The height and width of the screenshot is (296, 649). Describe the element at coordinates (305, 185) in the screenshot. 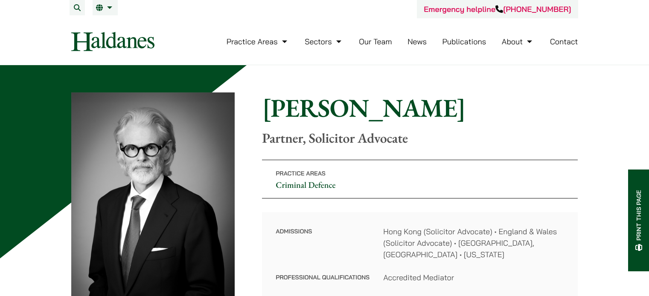

I see `a: Criminal Defence` at that location.